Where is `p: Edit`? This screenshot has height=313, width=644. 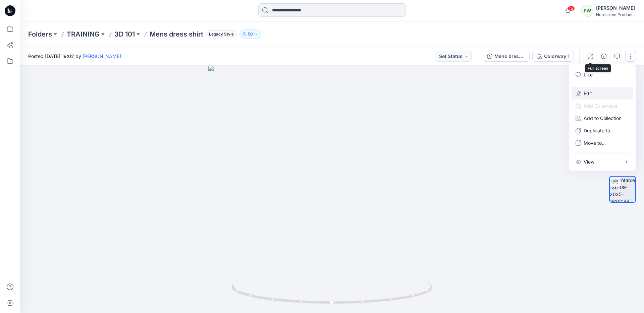 p: Edit is located at coordinates (588, 93).